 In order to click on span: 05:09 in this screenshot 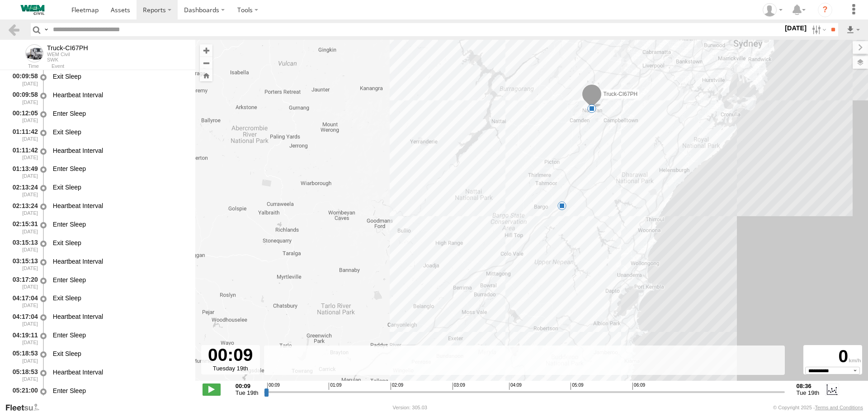, I will do `click(577, 386)`.